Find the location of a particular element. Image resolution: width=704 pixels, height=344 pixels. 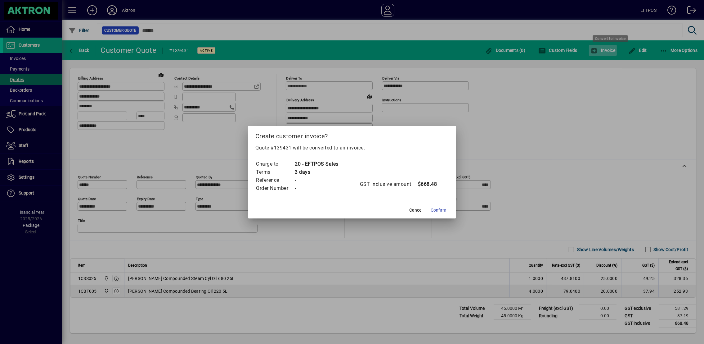

td: Reference is located at coordinates (275, 180).